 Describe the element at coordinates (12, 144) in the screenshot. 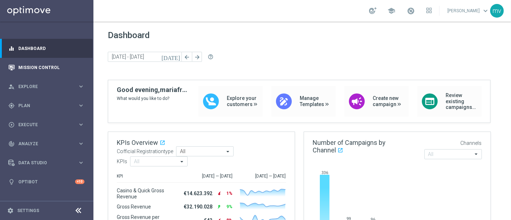

I see `i: track_changes` at that location.